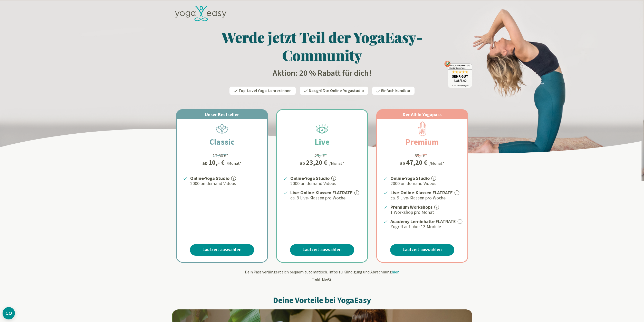 This screenshot has height=322, width=644. I want to click on div: 10,- €, so click(217, 162).